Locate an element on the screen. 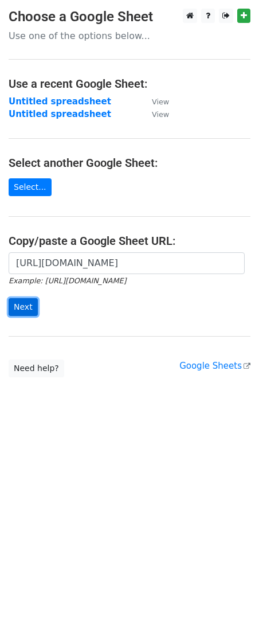  p: Use one of the options below... is located at coordinates (130, 36).